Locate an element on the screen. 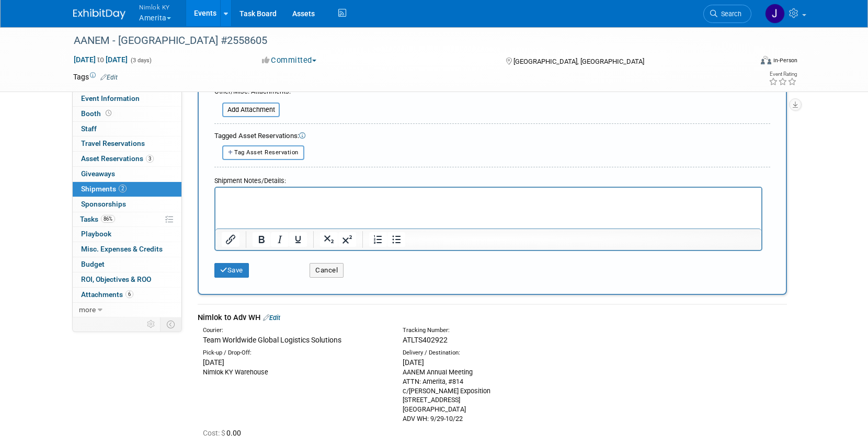 The image size is (868, 445). div: Courier: is located at coordinates (295, 331).